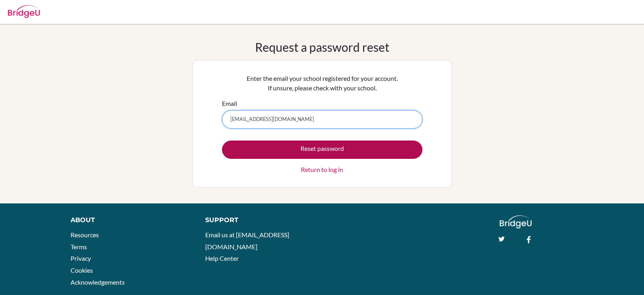  What do you see at coordinates (322, 150) in the screenshot?
I see `button: Reset password` at bounding box center [322, 150].